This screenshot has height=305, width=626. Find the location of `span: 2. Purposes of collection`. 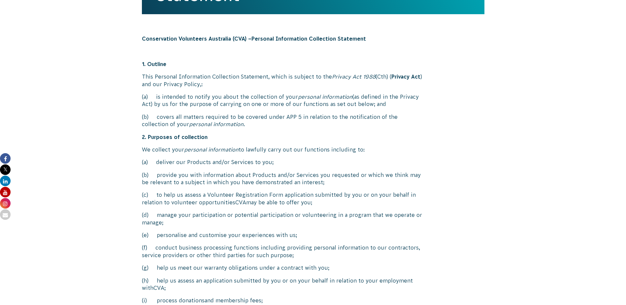

span: 2. Purposes of collection is located at coordinates (174, 137).